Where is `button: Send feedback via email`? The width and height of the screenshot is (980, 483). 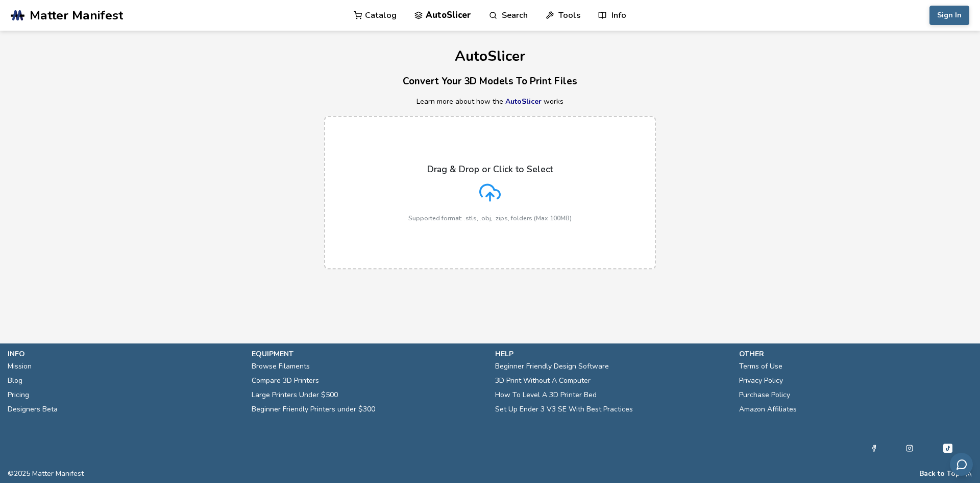 button: Send feedback via email is located at coordinates (961, 464).